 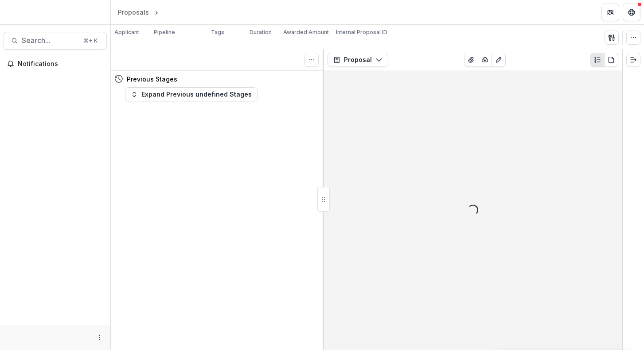 What do you see at coordinates (191, 94) in the screenshot?
I see `button: Expand Previous undefined Stages` at bounding box center [191, 94].